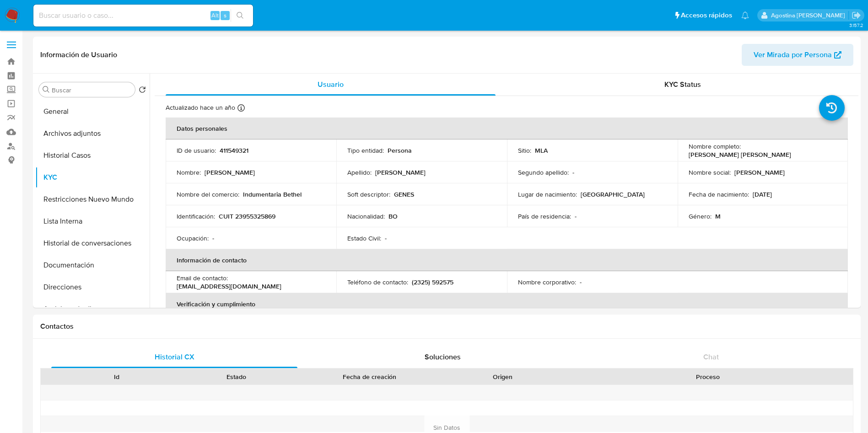 Image resolution: width=868 pixels, height=433 pixels. What do you see at coordinates (400, 151) in the screenshot?
I see `p: Persona` at bounding box center [400, 151].